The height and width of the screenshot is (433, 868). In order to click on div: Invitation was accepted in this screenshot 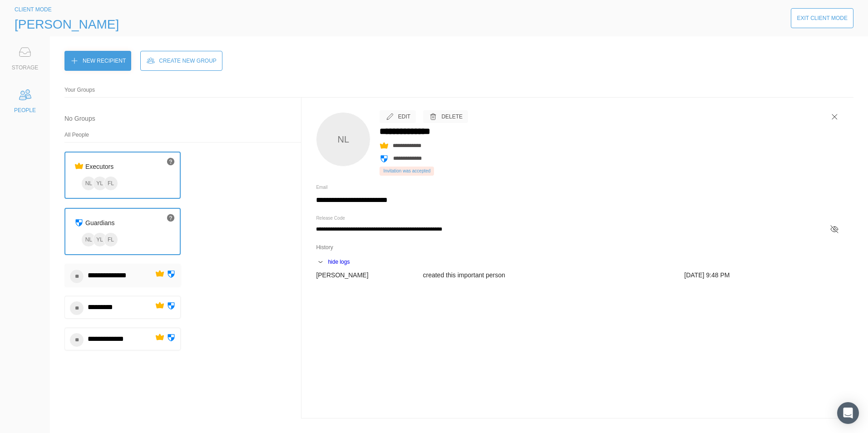, I will do `click(407, 171)`.